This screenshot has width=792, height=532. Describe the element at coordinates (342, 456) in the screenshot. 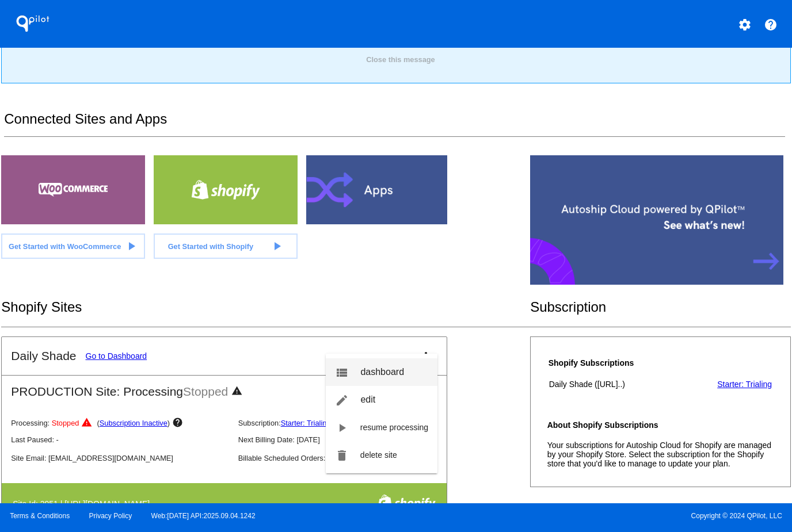

I see `mat-icon: delete` at that location.